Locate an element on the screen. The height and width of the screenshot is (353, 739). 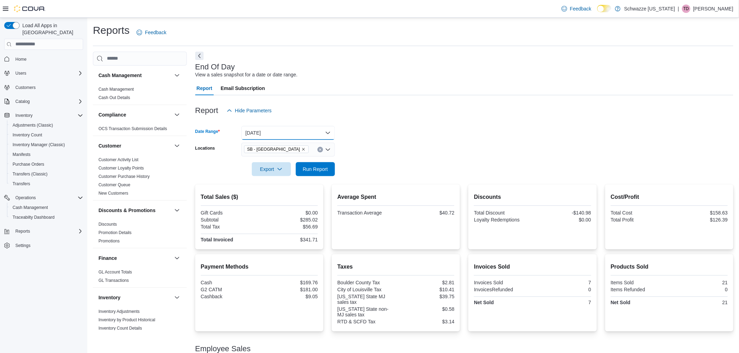
h2: Average Spent is located at coordinates (396, 197).